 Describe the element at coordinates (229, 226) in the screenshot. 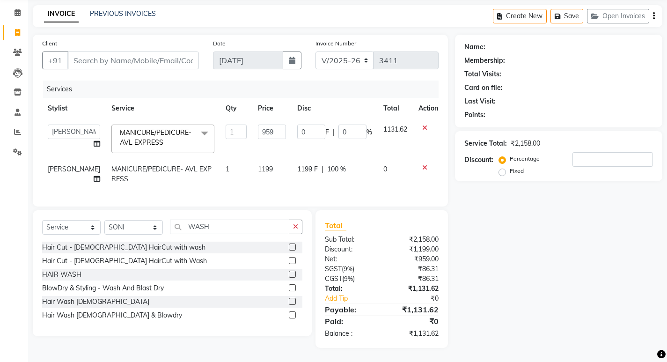

I see `input: Search or Scan` at that location.